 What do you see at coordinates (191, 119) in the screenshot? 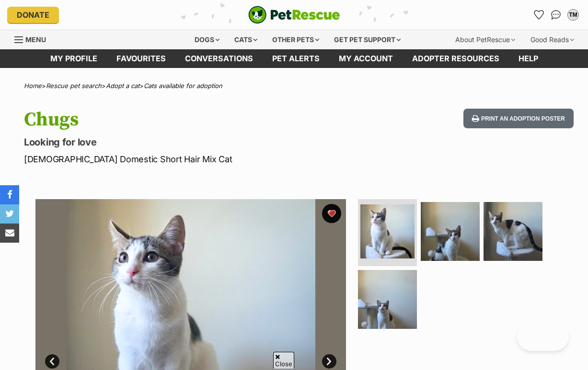
I see `h1: Chugs` at bounding box center [191, 119].